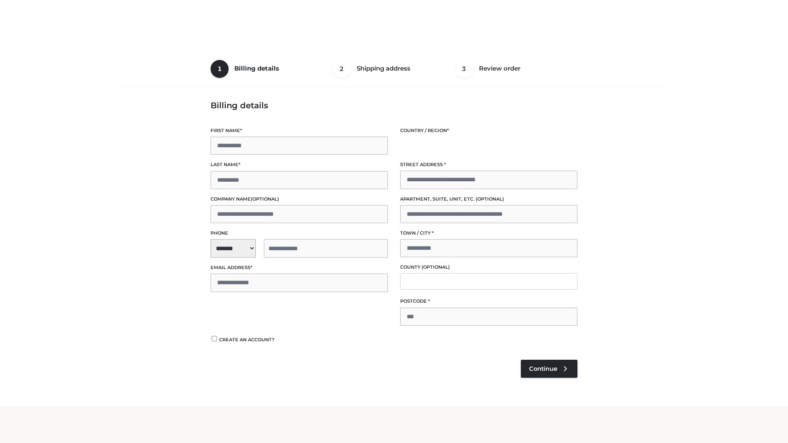  What do you see at coordinates (214, 338) in the screenshot?
I see `input: Create an account?` at bounding box center [214, 338].